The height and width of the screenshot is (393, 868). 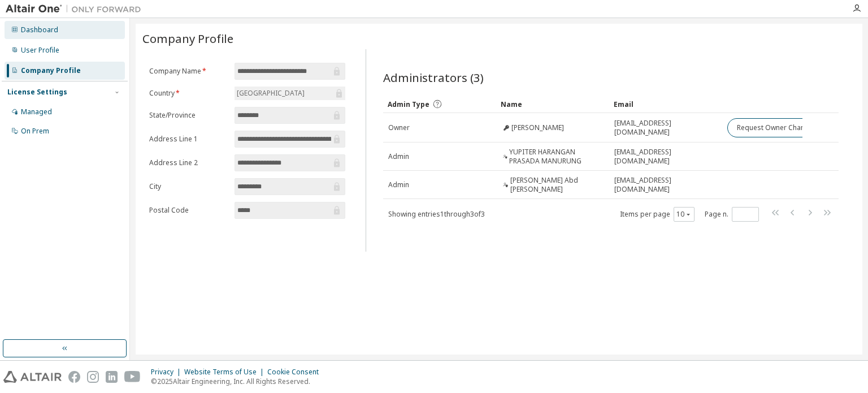 What do you see at coordinates (225, 372) in the screenshot?
I see `div: Website Terms of Use` at bounding box center [225, 372].